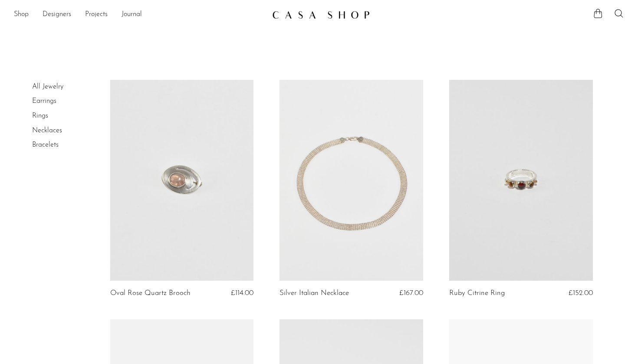 The width and height of the screenshot is (638, 364). Describe the element at coordinates (40, 116) in the screenshot. I see `a: Rings` at that location.